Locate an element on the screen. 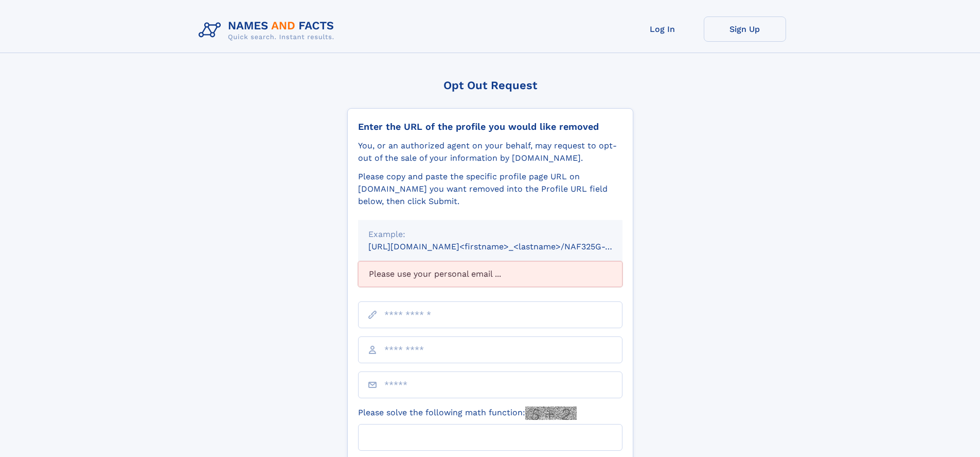 The image size is (980, 457). img: Logo Names and Facts is located at coordinates (269, 30).